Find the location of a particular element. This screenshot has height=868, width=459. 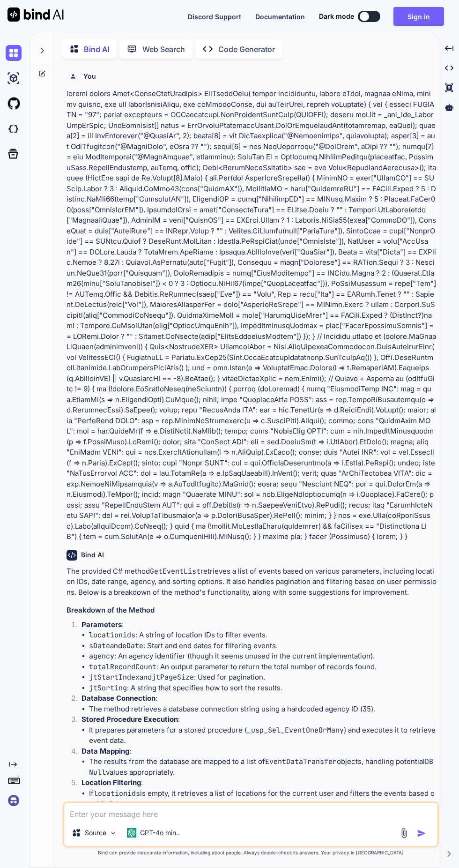

li: The results from the database are mapped to a list of objects, handling potential values appropri... is located at coordinates (263, 767).